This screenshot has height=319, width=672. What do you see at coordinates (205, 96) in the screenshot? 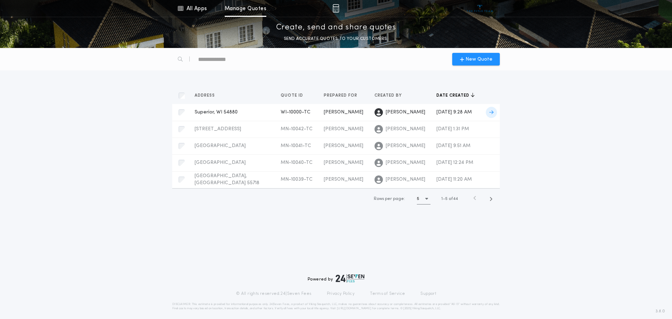
I see `span: Address` at bounding box center [205, 96].